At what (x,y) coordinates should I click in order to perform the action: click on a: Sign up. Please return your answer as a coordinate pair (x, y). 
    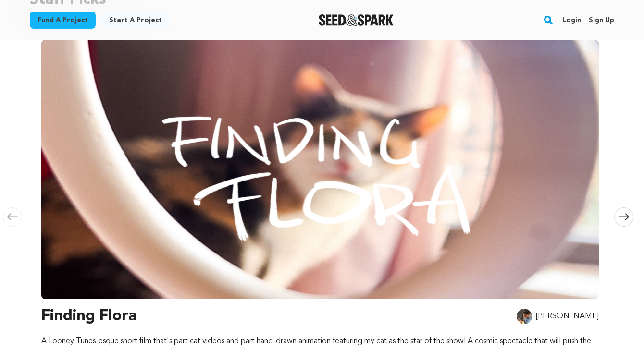
    Looking at the image, I should click on (601, 20).